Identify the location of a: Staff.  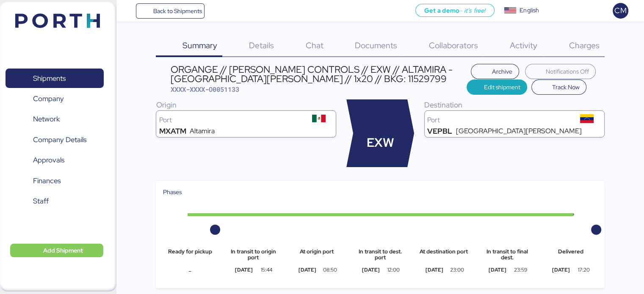
(55, 201).